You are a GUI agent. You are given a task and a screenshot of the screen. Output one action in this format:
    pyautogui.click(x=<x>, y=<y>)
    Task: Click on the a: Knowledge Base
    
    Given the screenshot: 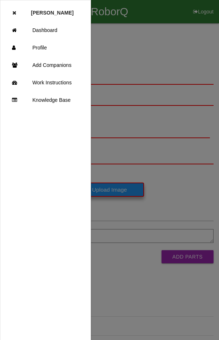 What is the action you would take?
    pyautogui.click(x=45, y=100)
    